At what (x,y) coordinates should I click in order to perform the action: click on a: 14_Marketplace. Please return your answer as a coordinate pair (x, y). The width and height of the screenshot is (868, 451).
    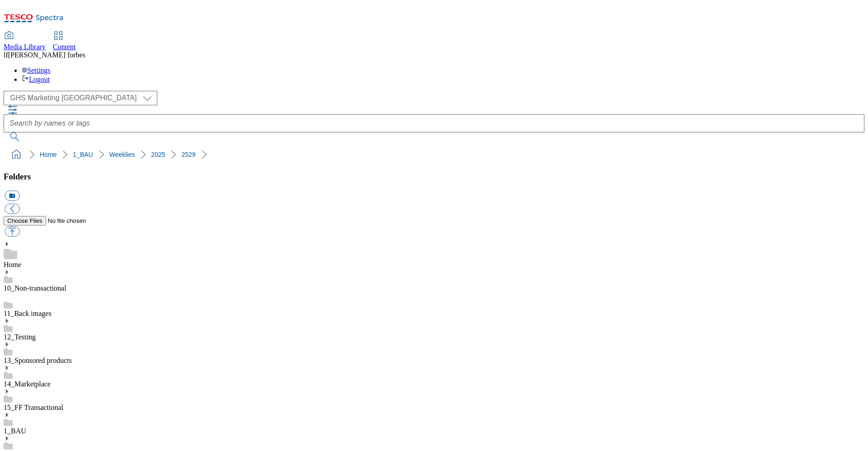
    Looking at the image, I should click on (27, 384).